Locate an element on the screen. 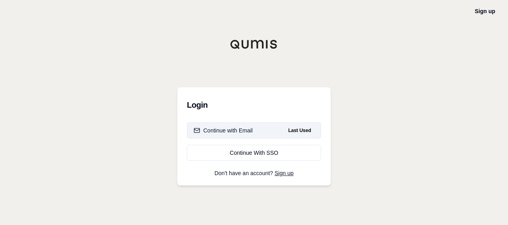 This screenshot has width=508, height=225. h3: Login is located at coordinates (254, 105).